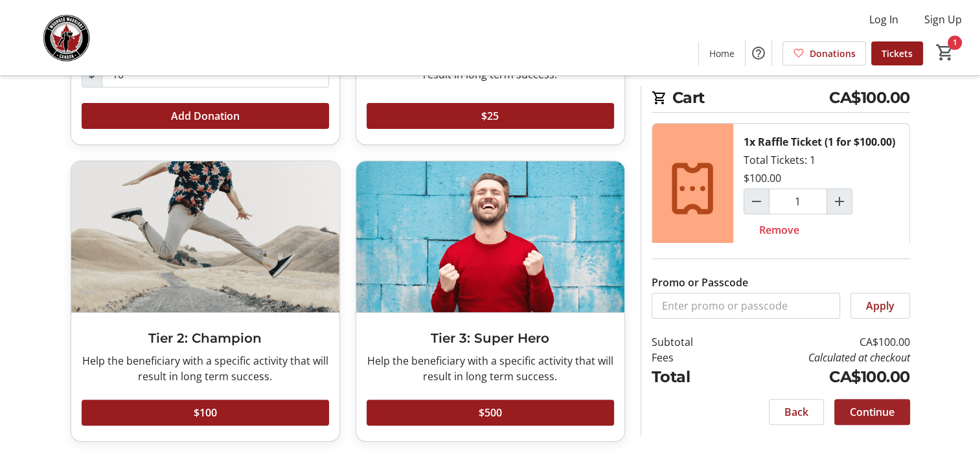 This screenshot has height=456, width=980. What do you see at coordinates (762, 178) in the screenshot?
I see `div: $100.00` at bounding box center [762, 178].